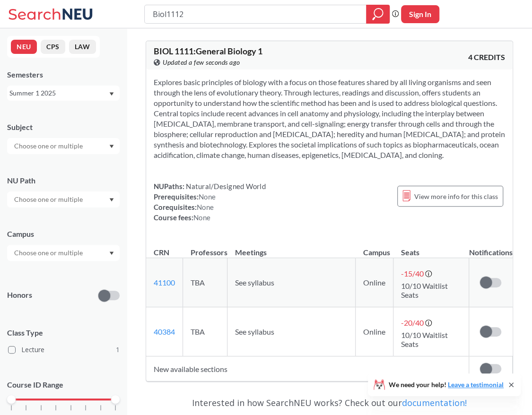  What do you see at coordinates (164, 282) in the screenshot?
I see `a: 41100` at bounding box center [164, 282].